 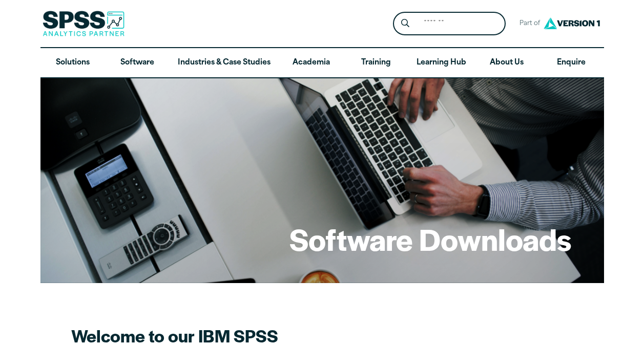 I want to click on a: Training, so click(x=376, y=63).